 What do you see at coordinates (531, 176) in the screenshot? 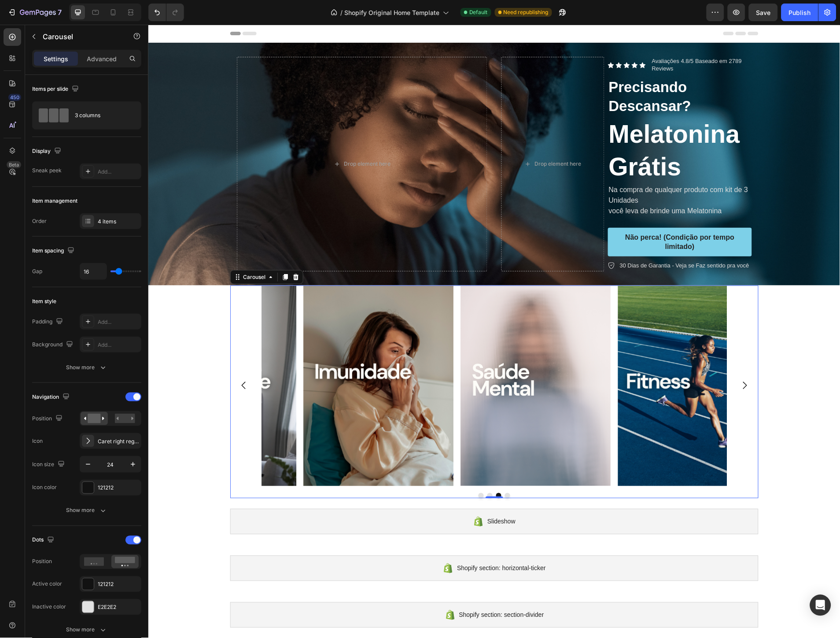
I see `p: Na compra de qualquer produto com kit de 3 Unidades você leva de brinde uma Melatonina` at bounding box center [531, 176].